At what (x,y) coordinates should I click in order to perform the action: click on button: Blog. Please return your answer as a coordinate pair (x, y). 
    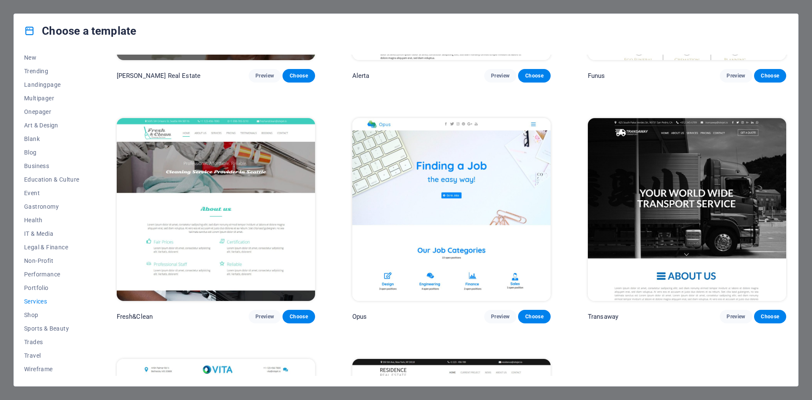
    Looking at the image, I should click on (52, 152).